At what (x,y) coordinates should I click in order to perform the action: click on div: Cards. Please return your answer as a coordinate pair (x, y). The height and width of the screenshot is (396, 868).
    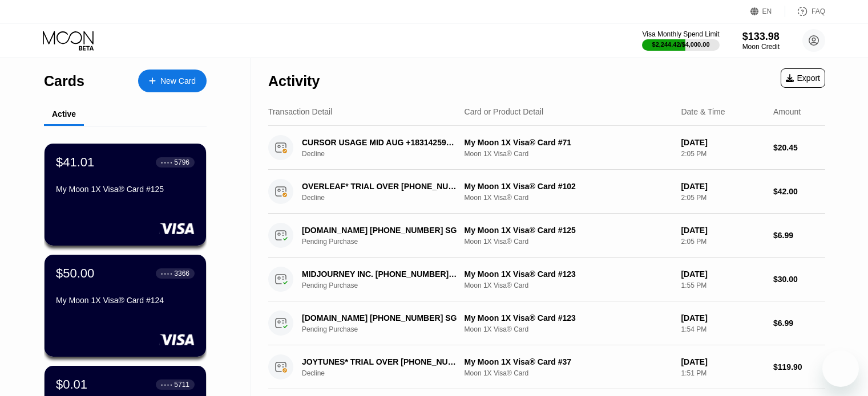
    Looking at the image, I should click on (64, 81).